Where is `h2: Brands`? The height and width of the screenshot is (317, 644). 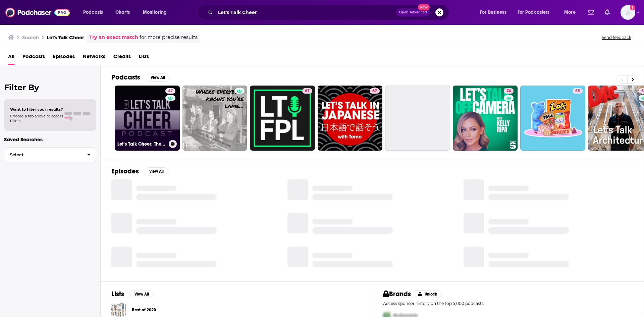
h2: Brands is located at coordinates (397, 294).